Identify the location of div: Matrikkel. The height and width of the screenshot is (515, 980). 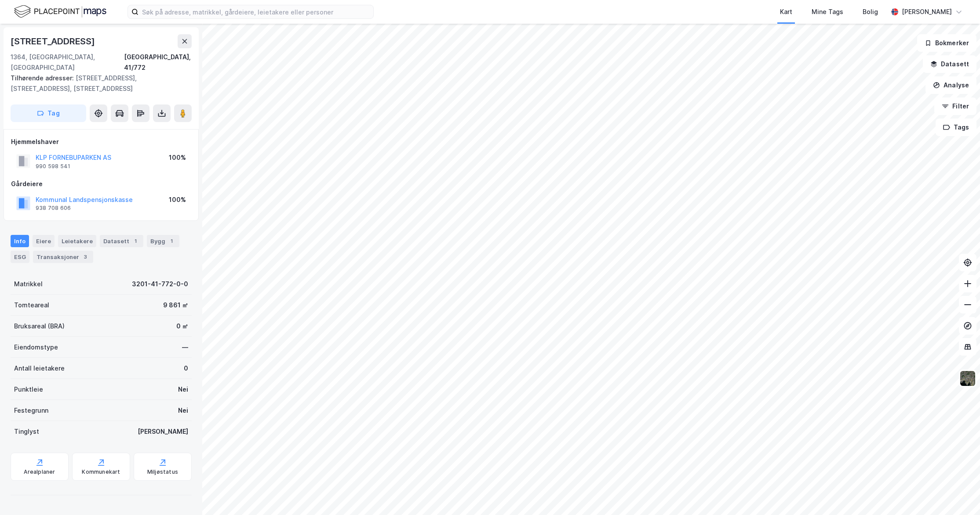
(29, 284).